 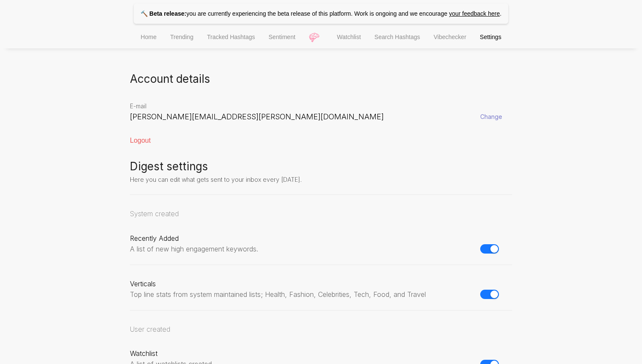 I want to click on span: Account details, so click(x=170, y=78).